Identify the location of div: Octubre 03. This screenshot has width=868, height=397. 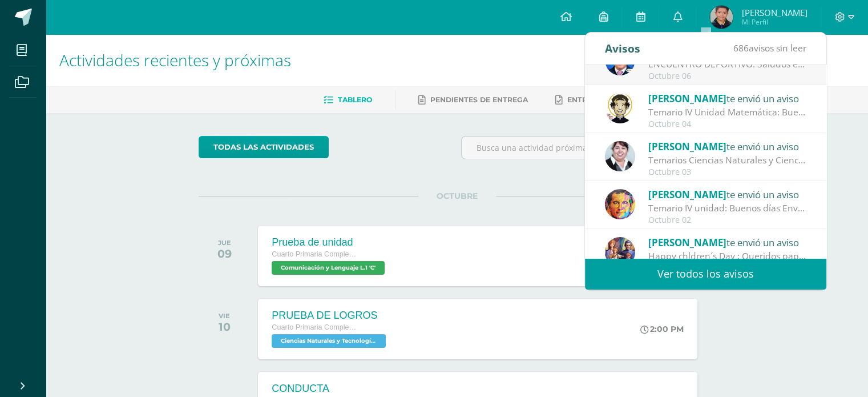
(728, 172).